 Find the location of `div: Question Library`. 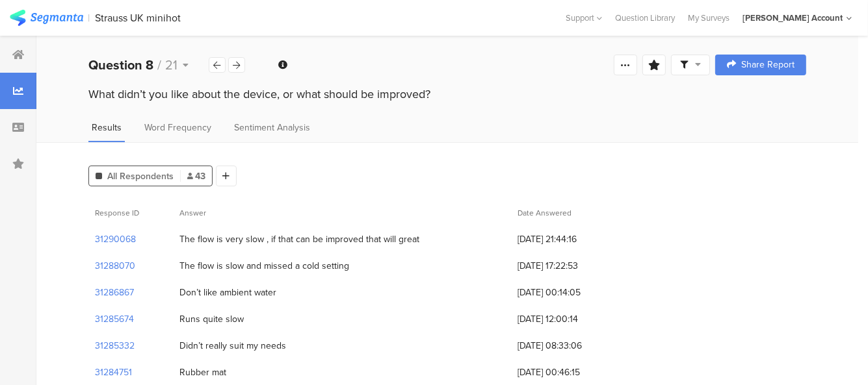

div: Question Library is located at coordinates (645, 18).